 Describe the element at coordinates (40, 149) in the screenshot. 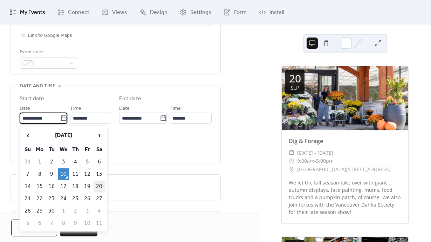

I see `th: Mo` at that location.